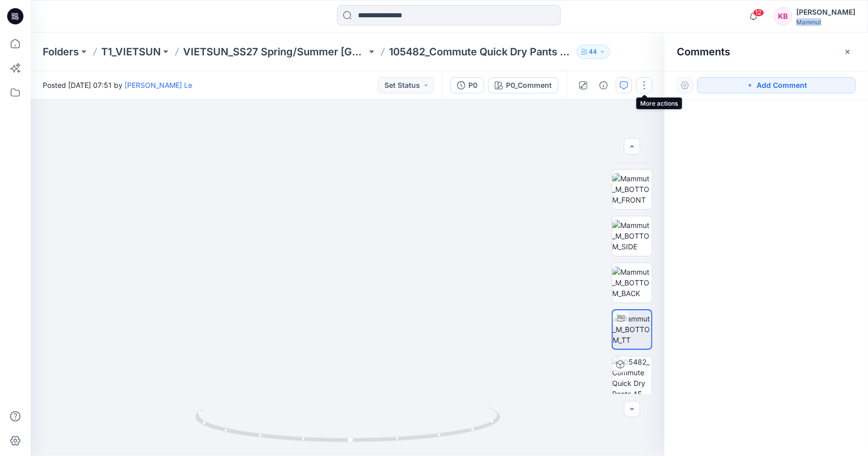 This screenshot has width=868, height=456. What do you see at coordinates (632, 329) in the screenshot?
I see `img: Mammut_M_BOTTOM_TT` at bounding box center [632, 329].